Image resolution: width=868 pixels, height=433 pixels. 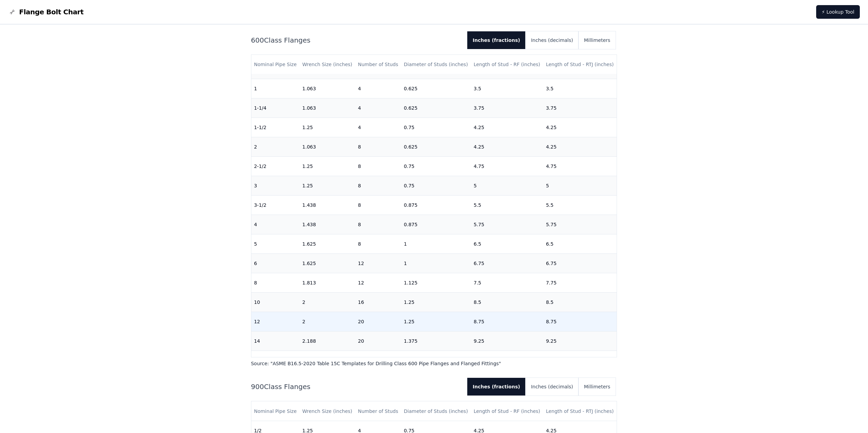 What do you see at coordinates (378, 302) in the screenshot?
I see `td: 16` at bounding box center [378, 302].